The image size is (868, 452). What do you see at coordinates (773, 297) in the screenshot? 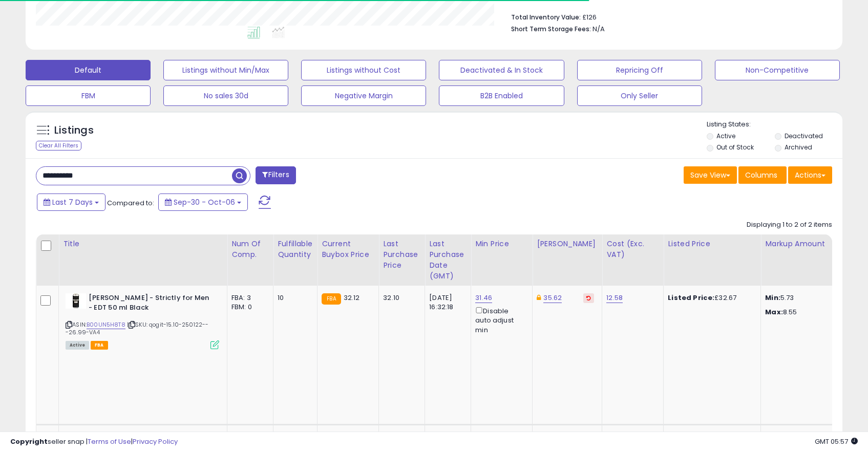
I see `strong: Min:` at bounding box center [773, 297].